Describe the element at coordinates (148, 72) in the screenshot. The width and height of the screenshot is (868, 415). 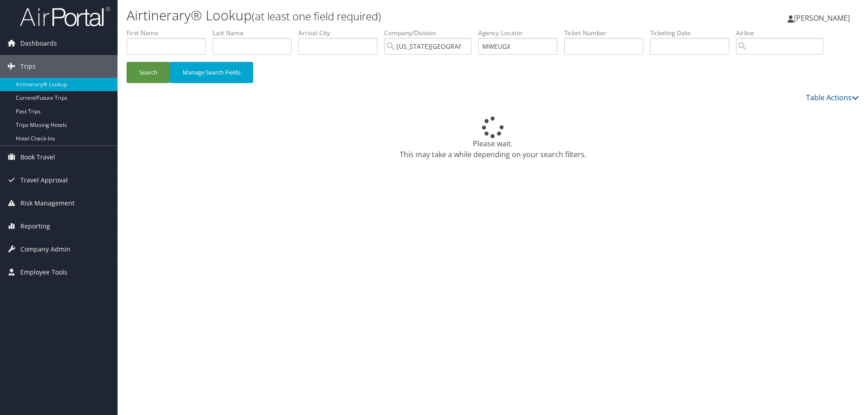
I see `button: Search` at that location.